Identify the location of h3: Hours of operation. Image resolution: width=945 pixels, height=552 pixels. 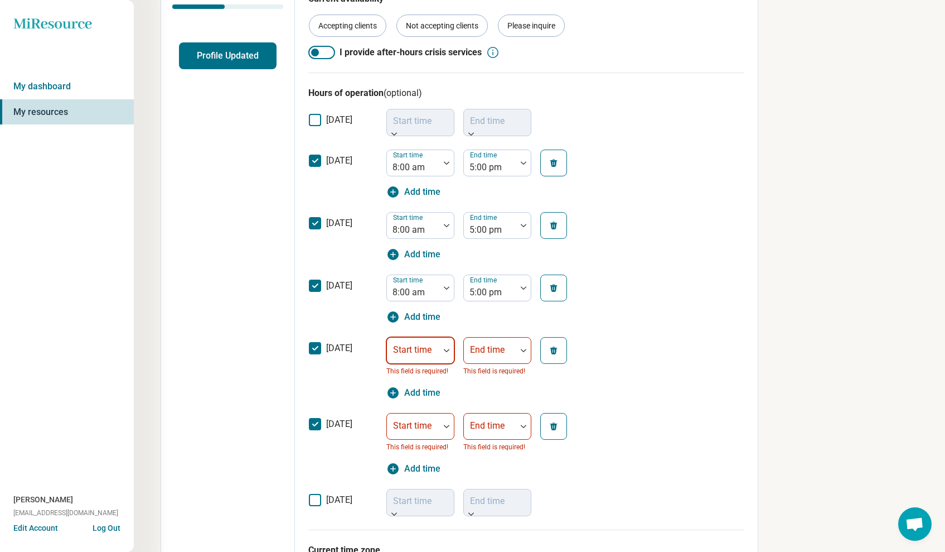
(527, 93).